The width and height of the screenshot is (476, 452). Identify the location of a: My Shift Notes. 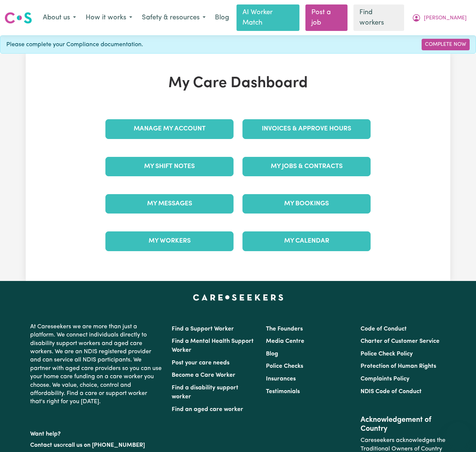
(169, 167).